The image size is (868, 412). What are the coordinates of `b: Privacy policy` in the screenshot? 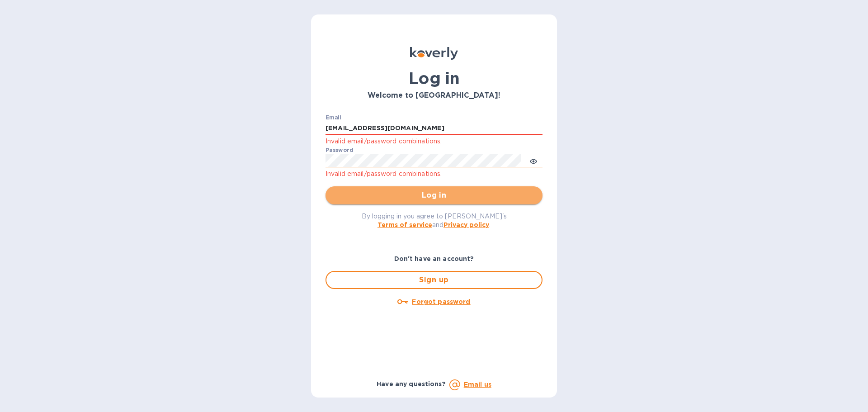 It's located at (466, 224).